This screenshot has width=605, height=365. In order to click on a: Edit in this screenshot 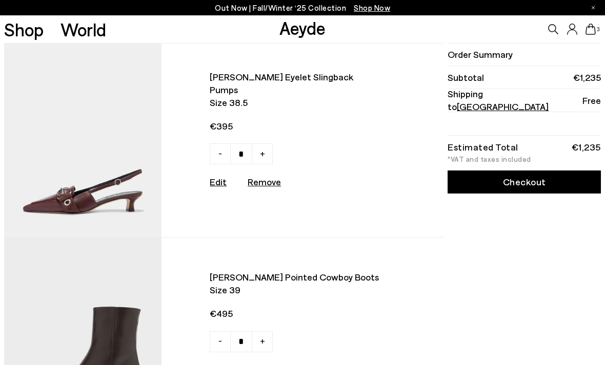, I will do `click(218, 182)`.